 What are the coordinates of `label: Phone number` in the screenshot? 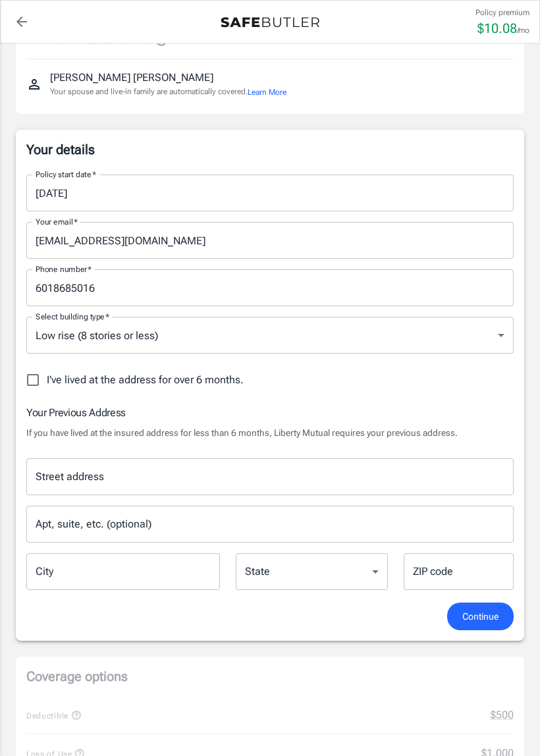 It's located at (63, 269).